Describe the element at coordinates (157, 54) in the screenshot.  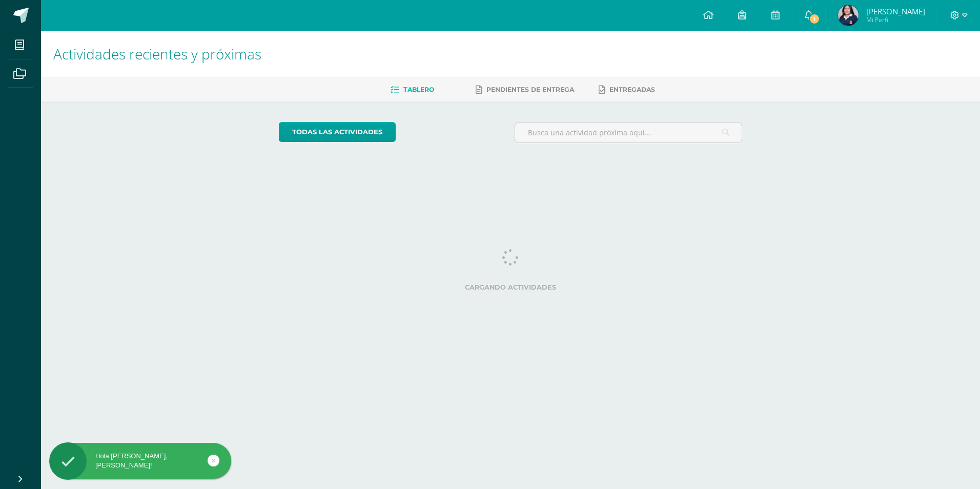
I see `span: Actividades recientes y próximas` at that location.